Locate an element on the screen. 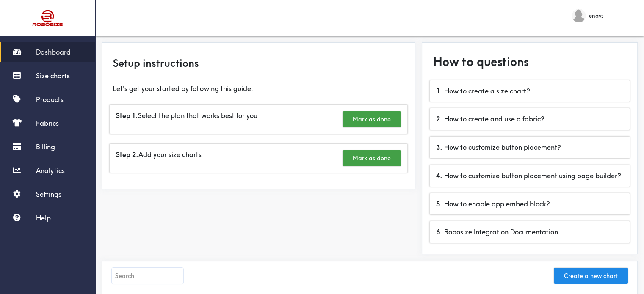  b: 5 . is located at coordinates (439, 204).